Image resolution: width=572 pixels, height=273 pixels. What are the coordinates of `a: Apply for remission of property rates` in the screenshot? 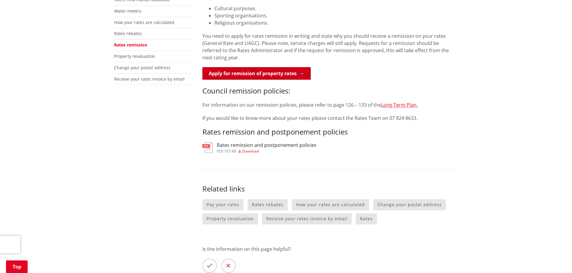 It's located at (256, 74).